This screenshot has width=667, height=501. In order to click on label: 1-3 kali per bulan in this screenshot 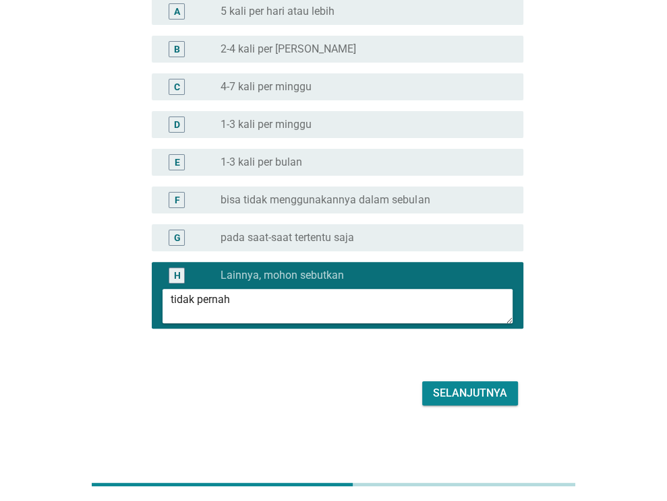, I will do `click(261, 162)`.